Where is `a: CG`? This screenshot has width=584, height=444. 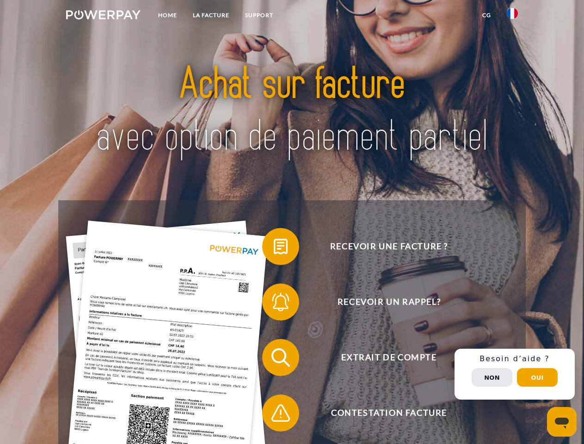 a: CG is located at coordinates (486, 15).